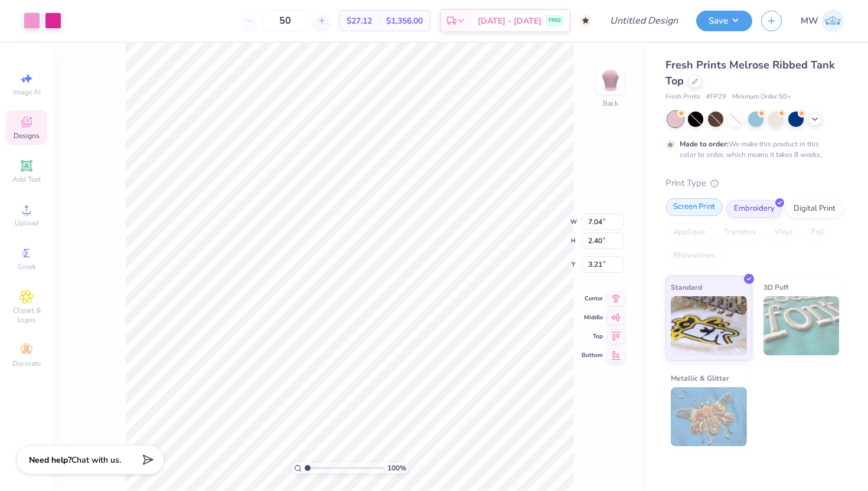  What do you see at coordinates (27, 92) in the screenshot?
I see `span: Image AI` at bounding box center [27, 92].